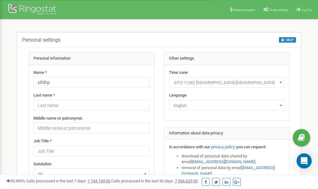  Describe the element at coordinates (16, 181) in the screenshot. I see `span: 99,989%` at that location.